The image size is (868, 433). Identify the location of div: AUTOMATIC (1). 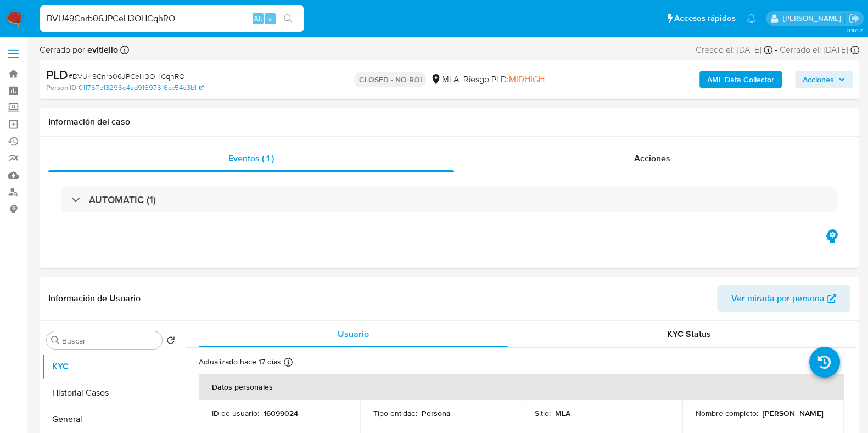
(449, 200).